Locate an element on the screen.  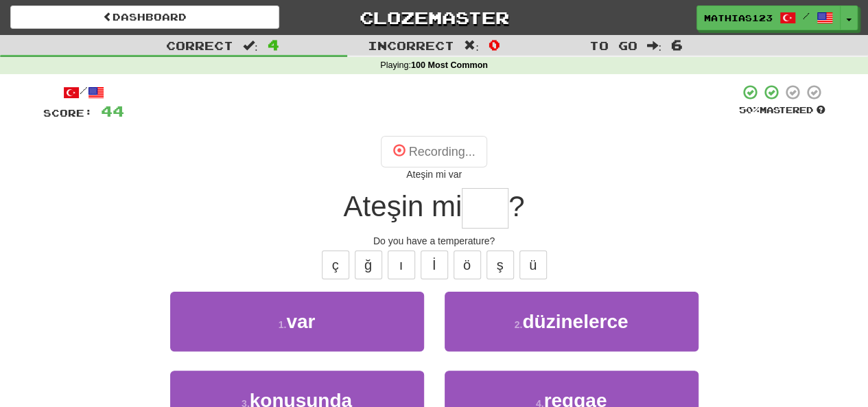
strong: 100 Most Common is located at coordinates (450, 65).